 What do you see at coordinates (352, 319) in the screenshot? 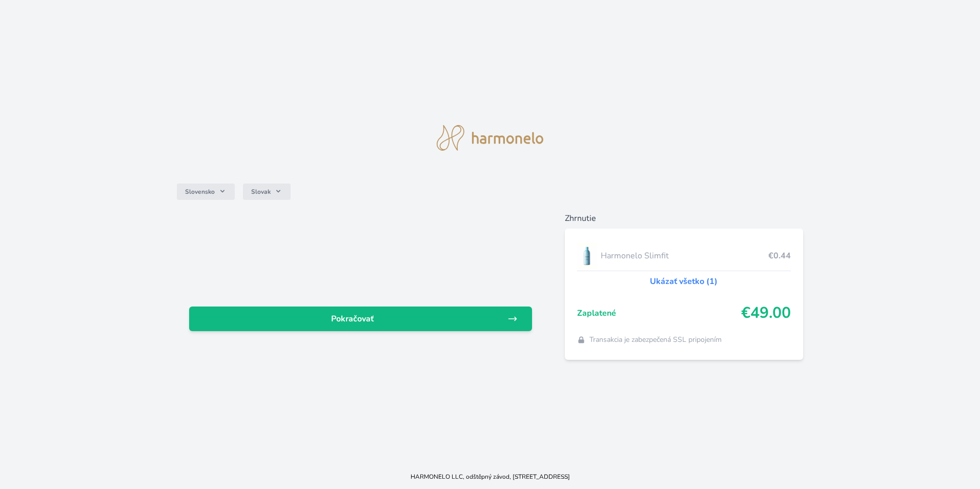
I see `span: Pokračovať` at bounding box center [352, 319].